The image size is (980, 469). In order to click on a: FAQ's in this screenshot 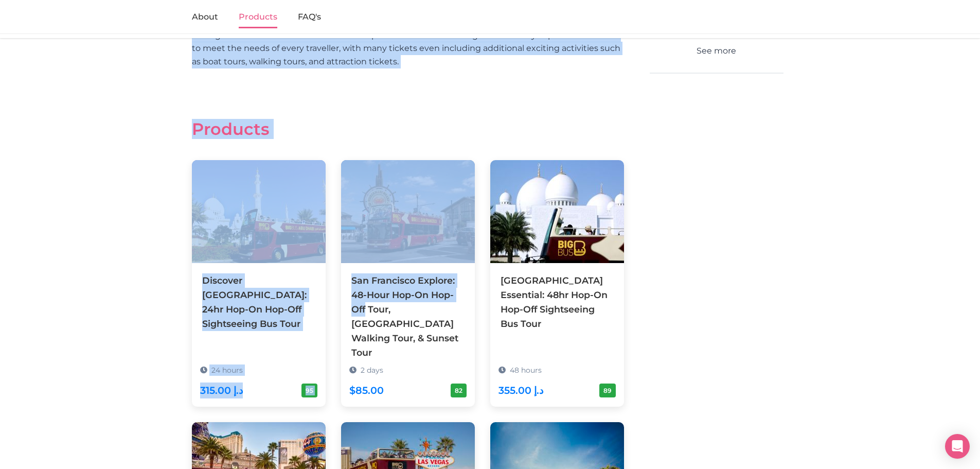, I will do `click(309, 18)`.